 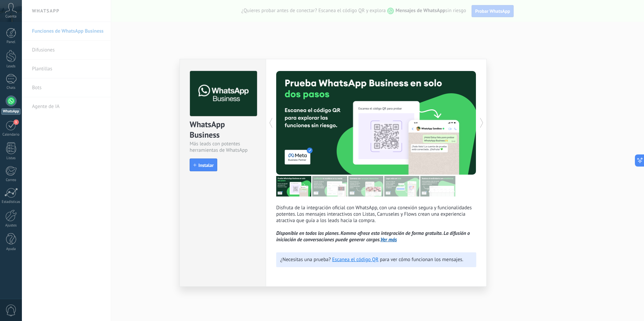 What do you see at coordinates (16, 122) in the screenshot?
I see `span: 1` at bounding box center [16, 122].